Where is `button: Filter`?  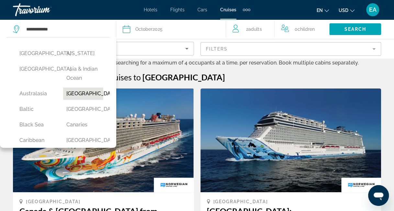 button: Filter is located at coordinates (290, 49).